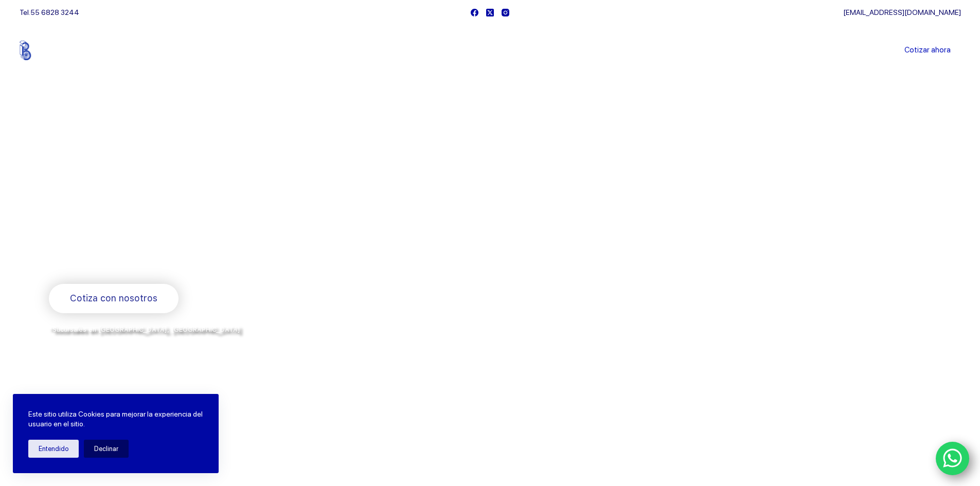 This screenshot has height=486, width=980. I want to click on a: Cotizar ahora, so click(928, 51).